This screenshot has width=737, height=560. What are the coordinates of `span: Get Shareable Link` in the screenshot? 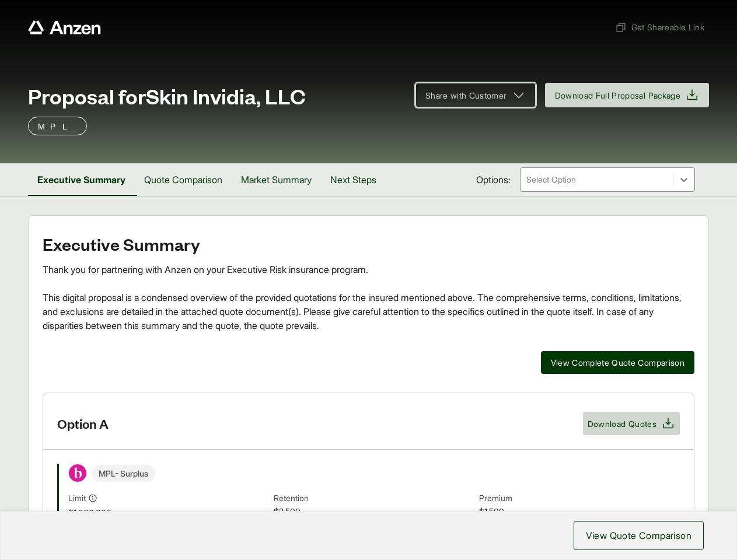 It's located at (659, 27).